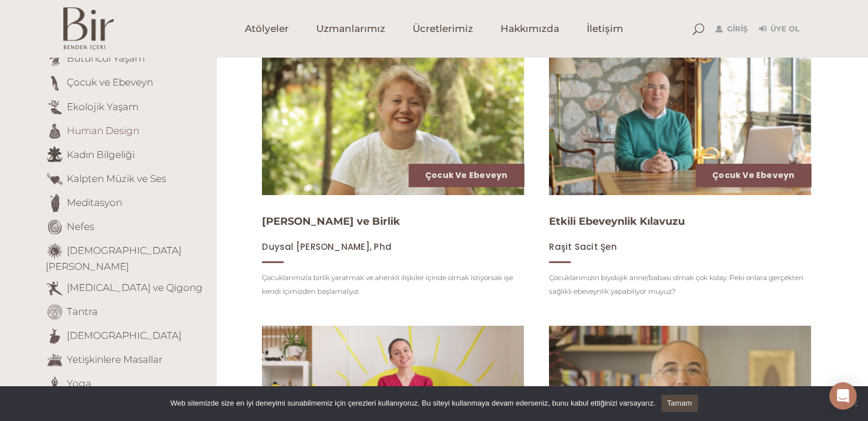 Image resolution: width=868 pixels, height=421 pixels. What do you see at coordinates (843, 396) in the screenshot?
I see `div: Open Intercom Messenger` at bounding box center [843, 396].